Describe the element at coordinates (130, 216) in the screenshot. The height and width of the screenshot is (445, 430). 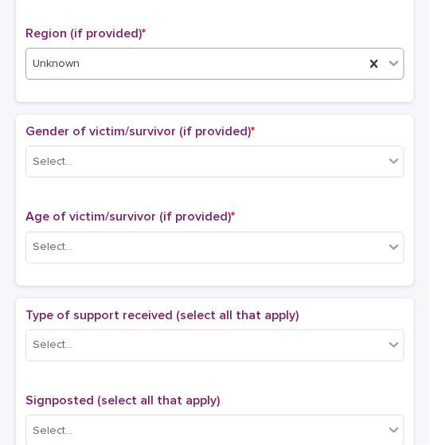
I see `span: Age of victim/survivor (if provided)` at that location.